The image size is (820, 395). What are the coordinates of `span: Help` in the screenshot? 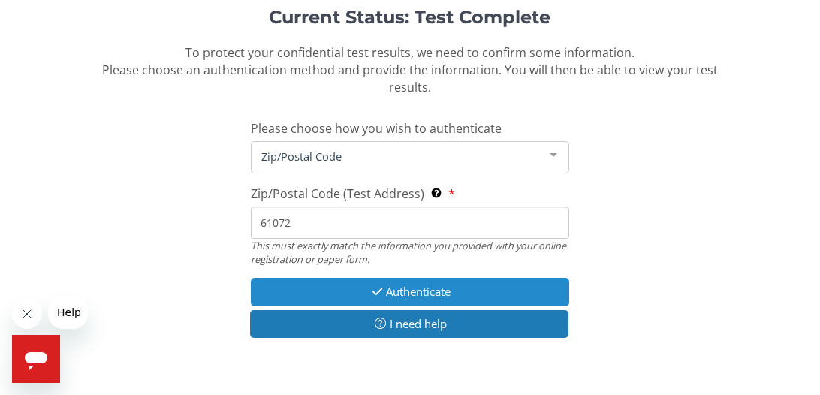 It's located at (21, 17).